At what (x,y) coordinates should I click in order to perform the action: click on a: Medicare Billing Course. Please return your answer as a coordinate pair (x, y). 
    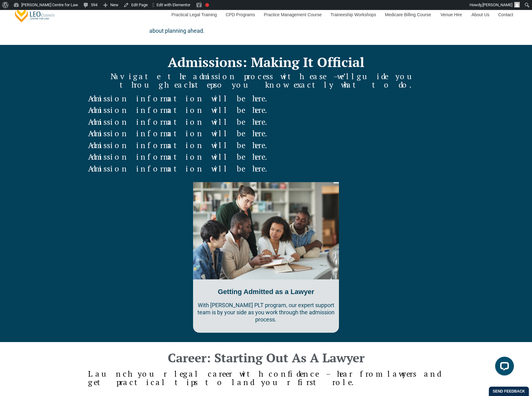
    Looking at the image, I should click on (408, 15).